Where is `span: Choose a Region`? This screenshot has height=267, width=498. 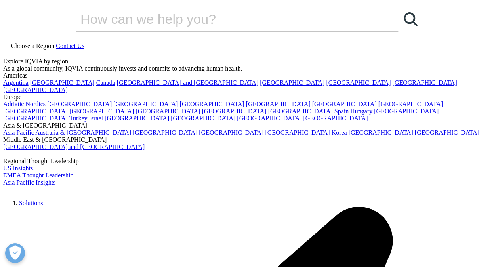
span: Choose a Region is located at coordinates (32, 46).